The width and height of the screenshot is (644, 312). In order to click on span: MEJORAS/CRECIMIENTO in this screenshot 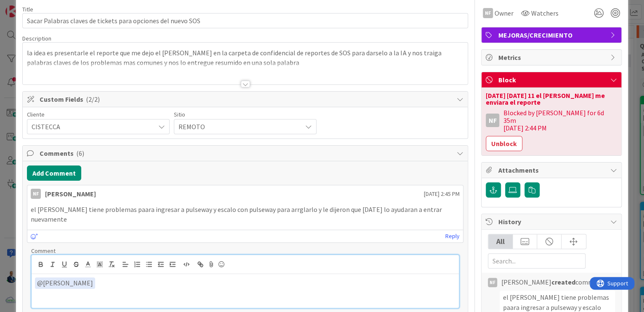, I will do `click(552, 35)`.